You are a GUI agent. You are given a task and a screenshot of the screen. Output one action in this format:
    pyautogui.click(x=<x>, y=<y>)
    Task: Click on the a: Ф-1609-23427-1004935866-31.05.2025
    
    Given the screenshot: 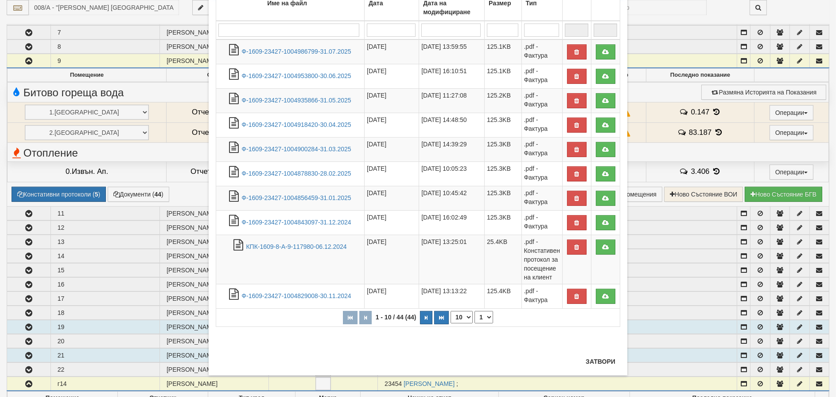 What is the action you would take?
    pyautogui.click(x=296, y=100)
    